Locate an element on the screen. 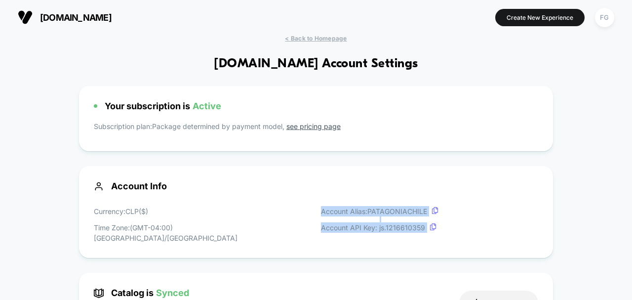 This screenshot has width=632, height=300. p: Account API Key: js. 1216610359 is located at coordinates (380, 227).